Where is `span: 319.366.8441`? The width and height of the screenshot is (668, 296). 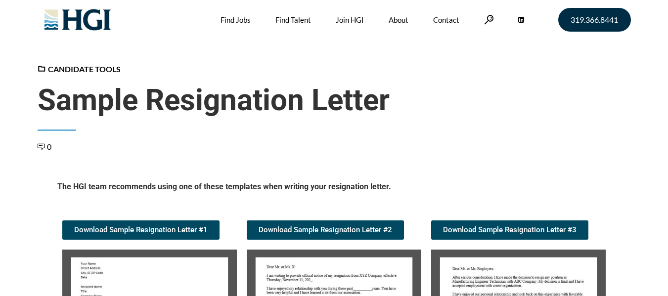
span: 319.366.8441 is located at coordinates (594, 20).